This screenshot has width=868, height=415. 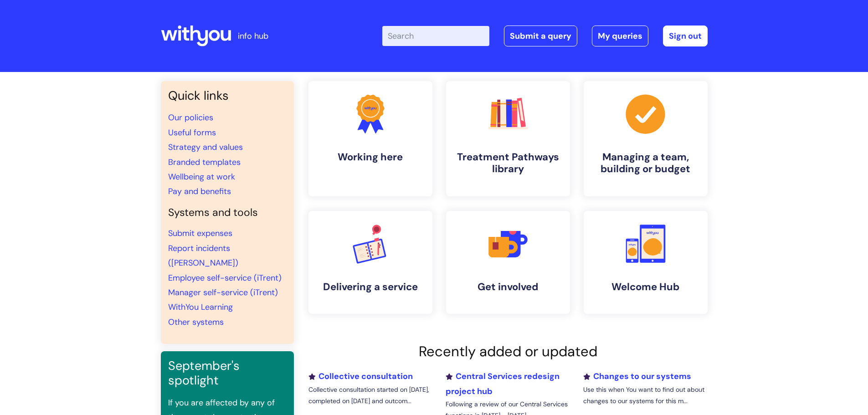 What do you see at coordinates (370, 138) in the screenshot?
I see `a: Working here` at bounding box center [370, 138].